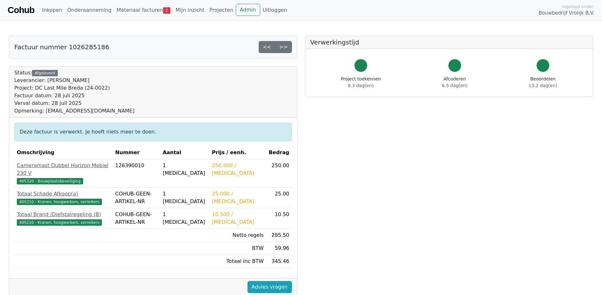  What do you see at coordinates (62, 47) in the screenshot?
I see `h5: Factuur nummer 1026285186` at bounding box center [62, 47].